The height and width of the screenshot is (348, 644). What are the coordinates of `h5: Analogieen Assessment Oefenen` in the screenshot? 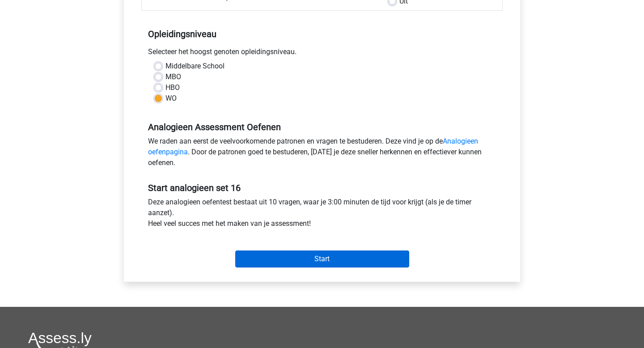 It's located at (322, 127).